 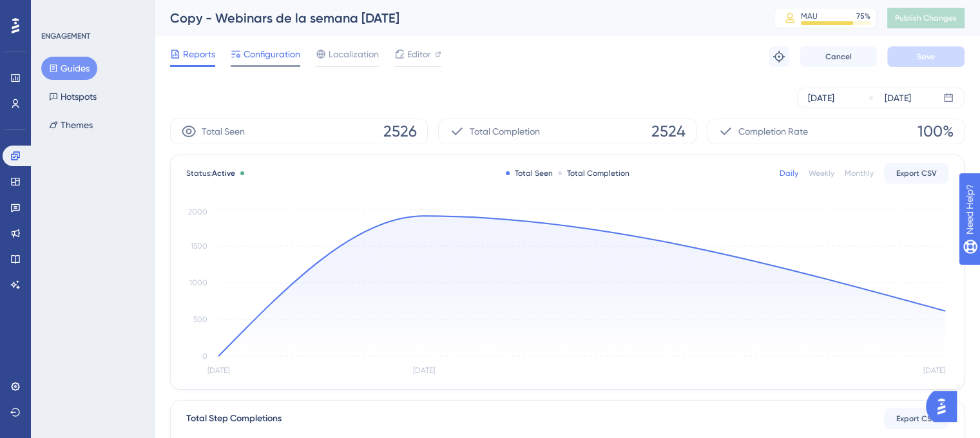 What do you see at coordinates (935, 132) in the screenshot?
I see `span: 100%` at bounding box center [935, 132].